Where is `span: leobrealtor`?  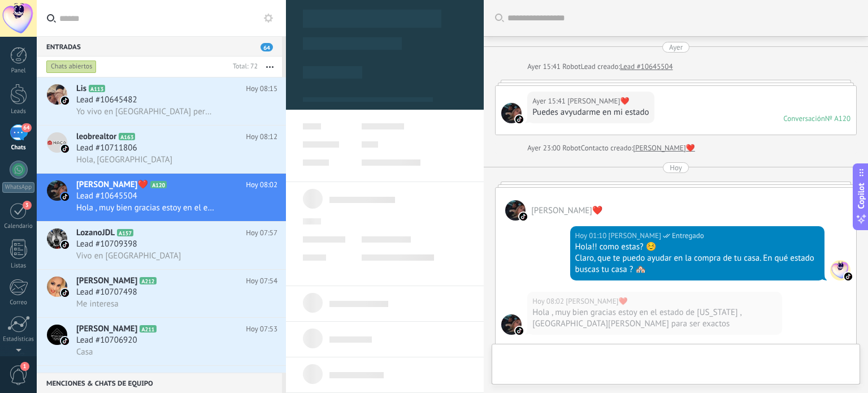 span: leobrealtor is located at coordinates (96, 137).